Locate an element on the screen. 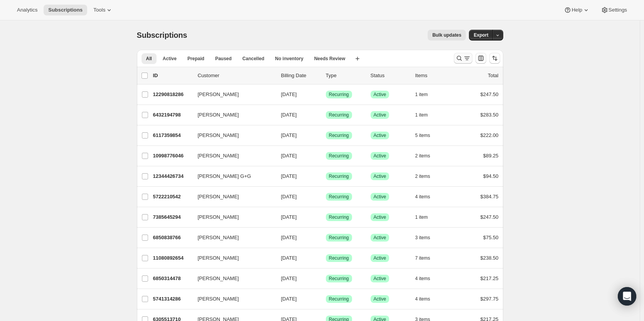 This screenshot has width=644, height=321. span: $89.25 is located at coordinates (491, 155).